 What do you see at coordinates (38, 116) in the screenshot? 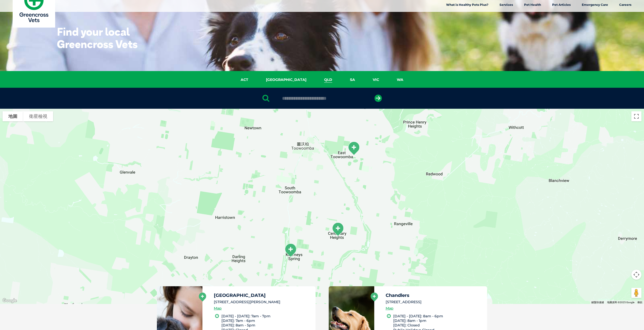
I see `button: 顯示衛星圖` at bounding box center [38, 116].